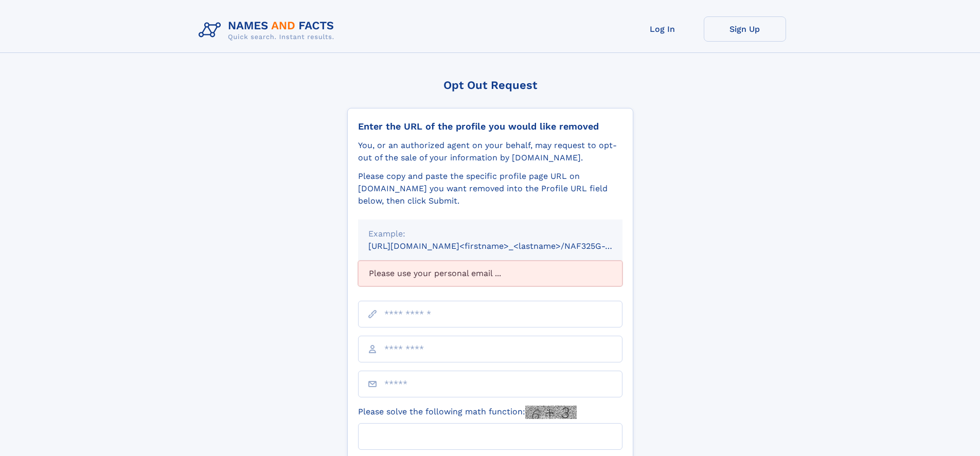 Image resolution: width=980 pixels, height=456 pixels. What do you see at coordinates (490, 235) in the screenshot?
I see `div: Example:` at bounding box center [490, 235].